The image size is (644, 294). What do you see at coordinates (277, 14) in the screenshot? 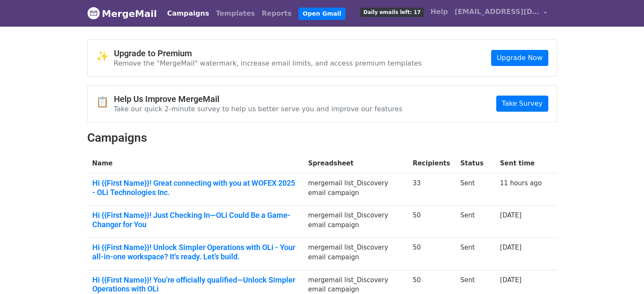
I see `a: Reports` at bounding box center [277, 14].